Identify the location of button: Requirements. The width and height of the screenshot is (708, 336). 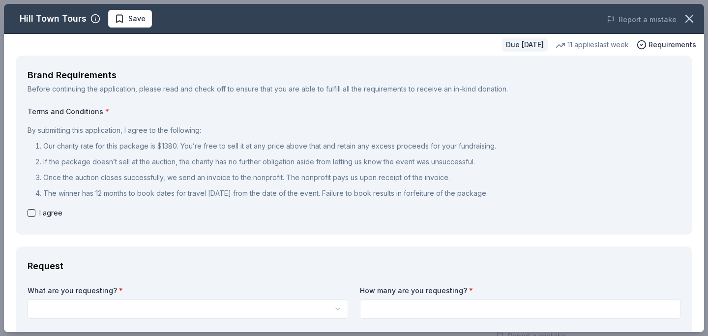
(667, 45).